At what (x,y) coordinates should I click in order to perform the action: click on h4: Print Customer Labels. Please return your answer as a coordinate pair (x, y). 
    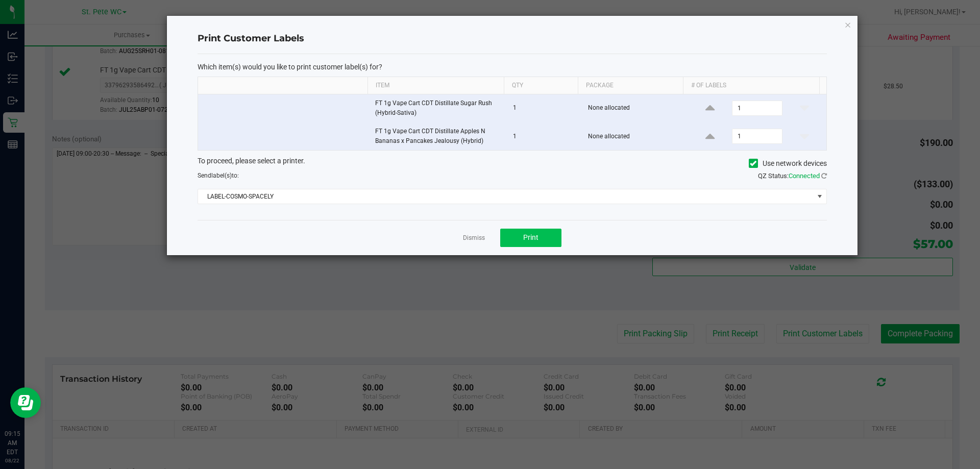
    Looking at the image, I should click on (512, 39).